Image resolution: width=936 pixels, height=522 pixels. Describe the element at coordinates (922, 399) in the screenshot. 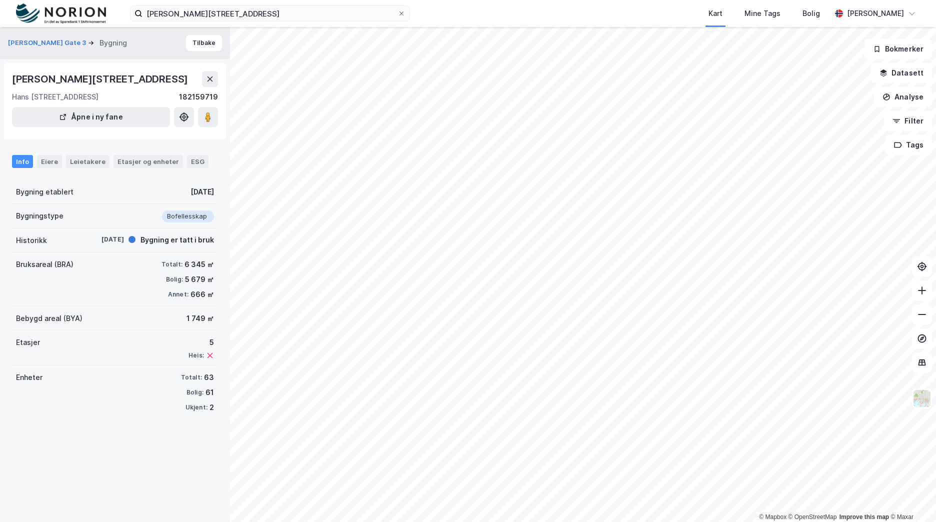

I see `img: Z` at that location.